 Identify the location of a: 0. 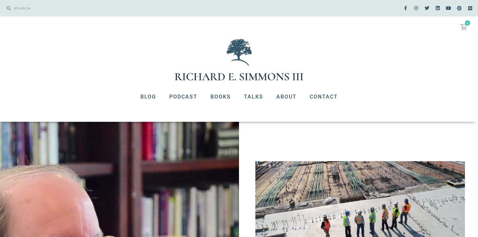
(464, 27).